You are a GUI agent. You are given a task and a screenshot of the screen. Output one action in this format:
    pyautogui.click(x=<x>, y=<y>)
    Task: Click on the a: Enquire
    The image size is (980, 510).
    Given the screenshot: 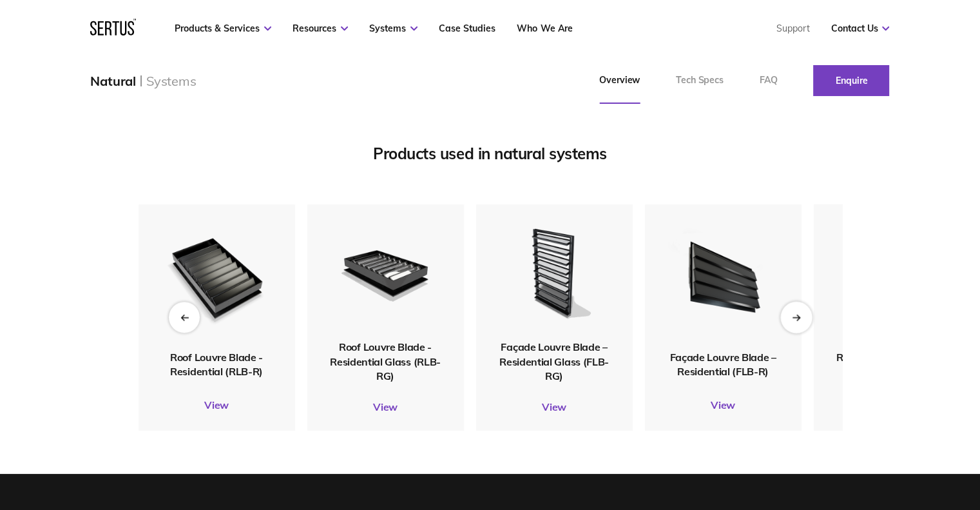 What is the action you would take?
    pyautogui.click(x=851, y=81)
    